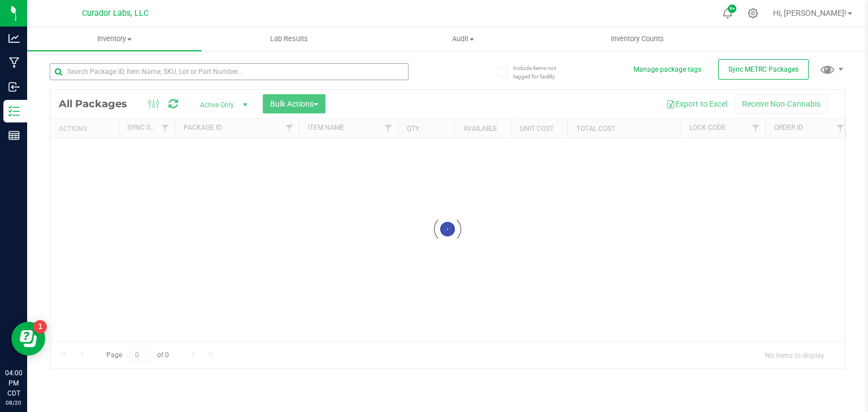 This screenshot has height=412, width=868. I want to click on inline-svg: Inventory, so click(14, 111).